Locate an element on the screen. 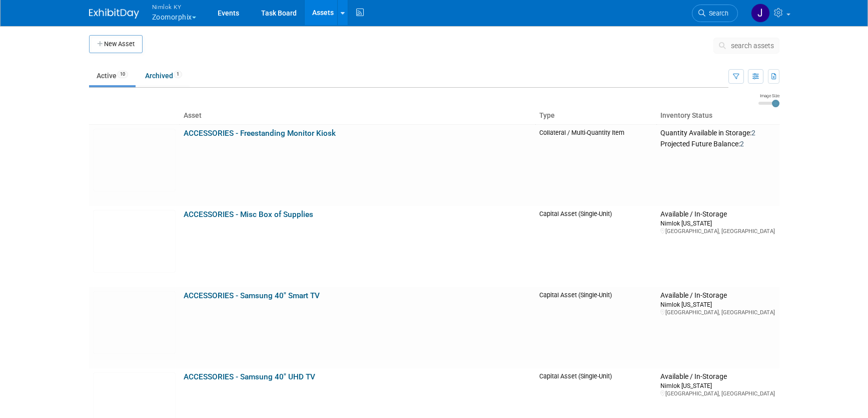 The height and width of the screenshot is (418, 868). div: Projected Future Balance: is located at coordinates (718, 143).